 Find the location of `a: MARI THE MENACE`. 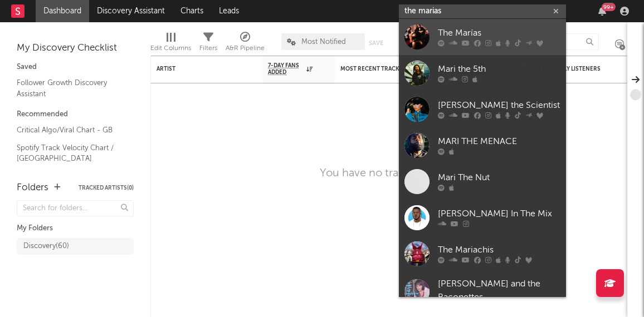

a: MARI THE MENACE is located at coordinates (483, 145).